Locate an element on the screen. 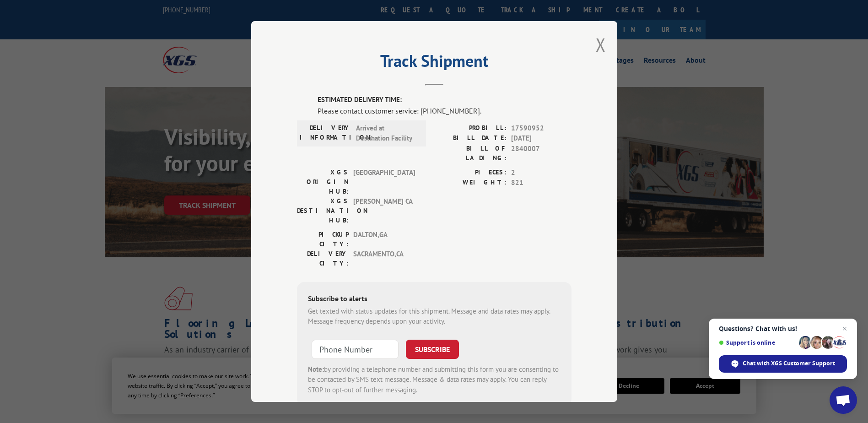  label: DELIVERY INFORMATION: is located at coordinates (326, 133).